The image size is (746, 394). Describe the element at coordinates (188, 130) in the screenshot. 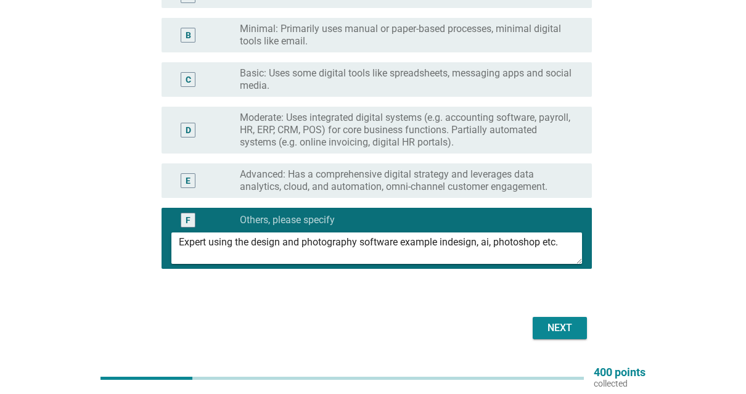

I see `div: D` at that location.